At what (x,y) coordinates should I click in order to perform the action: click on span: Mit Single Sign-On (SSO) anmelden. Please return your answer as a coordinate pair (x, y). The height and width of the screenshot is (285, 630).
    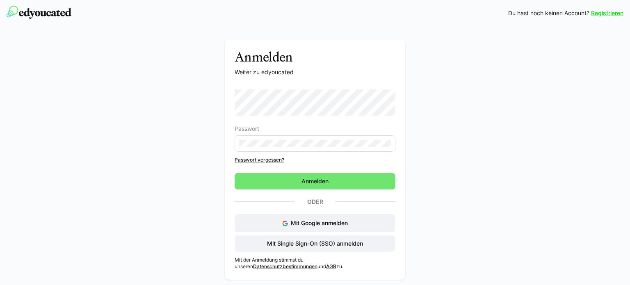
    Looking at the image, I should click on (315, 243).